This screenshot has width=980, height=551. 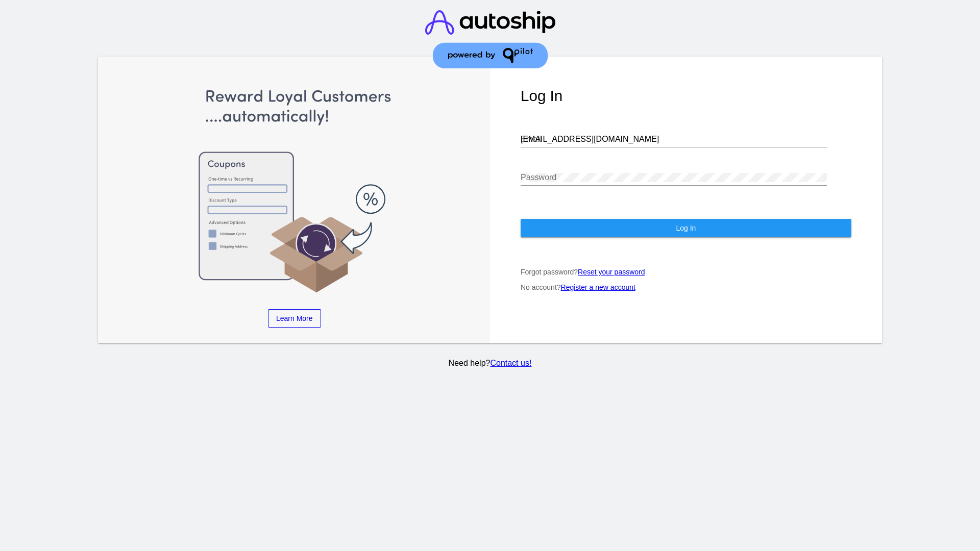 I want to click on p: Forgot password?, so click(x=686, y=272).